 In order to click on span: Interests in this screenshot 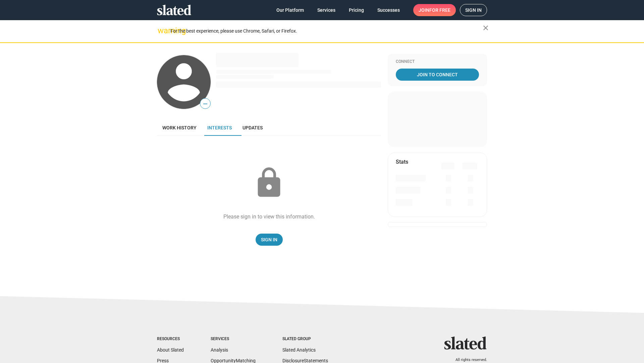, I will do `click(220, 128)`.